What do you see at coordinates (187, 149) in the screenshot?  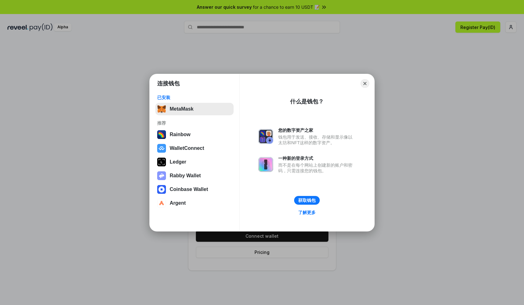 I see `div: WalletConnect` at bounding box center [187, 149].